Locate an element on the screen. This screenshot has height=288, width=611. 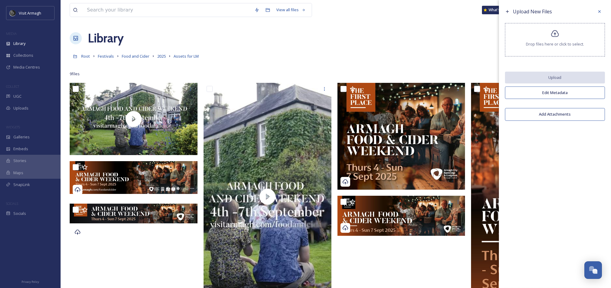
span: SnapLink is located at coordinates (22, 184).